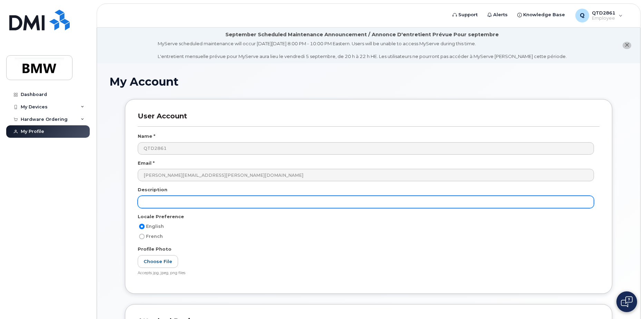 This screenshot has height=319, width=644. What do you see at coordinates (146, 163) in the screenshot?
I see `label: Email *` at bounding box center [146, 163].